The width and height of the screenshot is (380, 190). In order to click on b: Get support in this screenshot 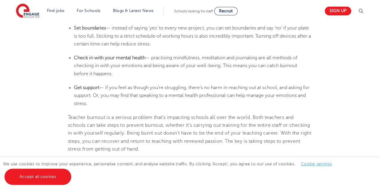, I will do `click(87, 87)`.